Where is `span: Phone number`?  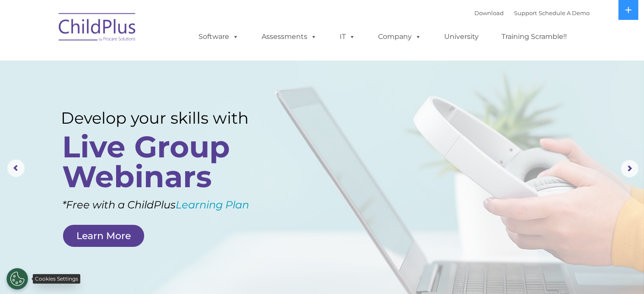
span: Phone number is located at coordinates (138, 95).